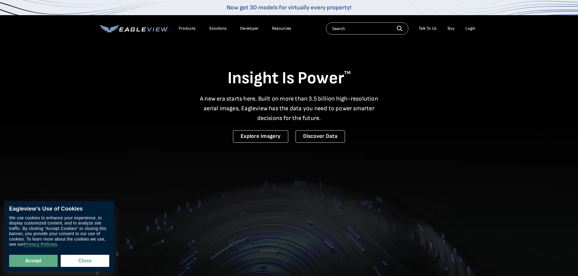  I want to click on div: Resources, so click(282, 29).